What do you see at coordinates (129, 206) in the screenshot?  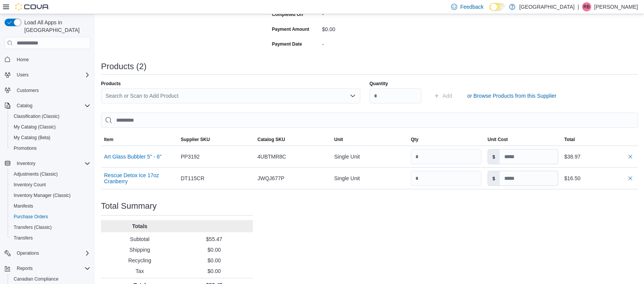 I see `h3: Total Summary` at bounding box center [129, 206].